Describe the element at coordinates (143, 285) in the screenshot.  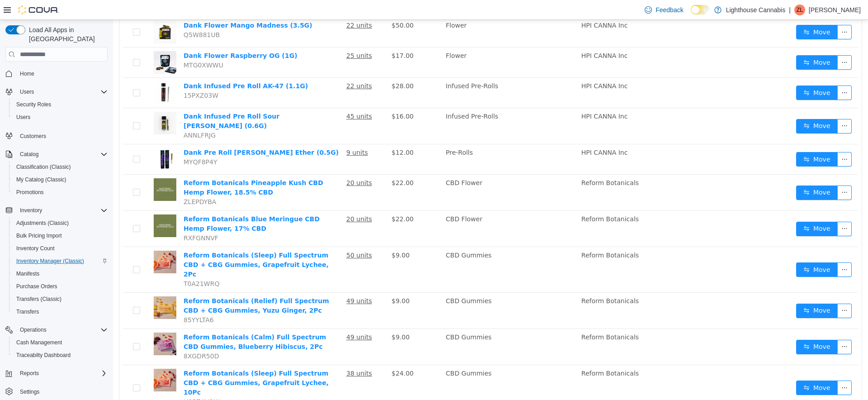
I see `a: Reform Botanicals (Relief) Full Spectrum CBD + CBG Gummies, Yuzu Ginger, 2Pc` at that location.